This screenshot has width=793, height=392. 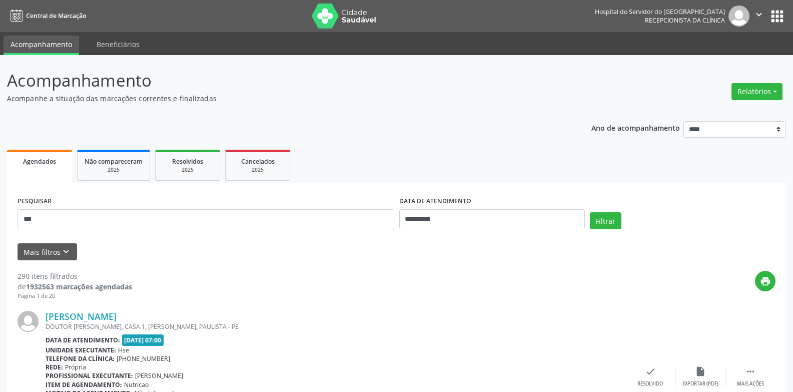 I want to click on label: DATA DE ATENDIMENTO, so click(x=435, y=201).